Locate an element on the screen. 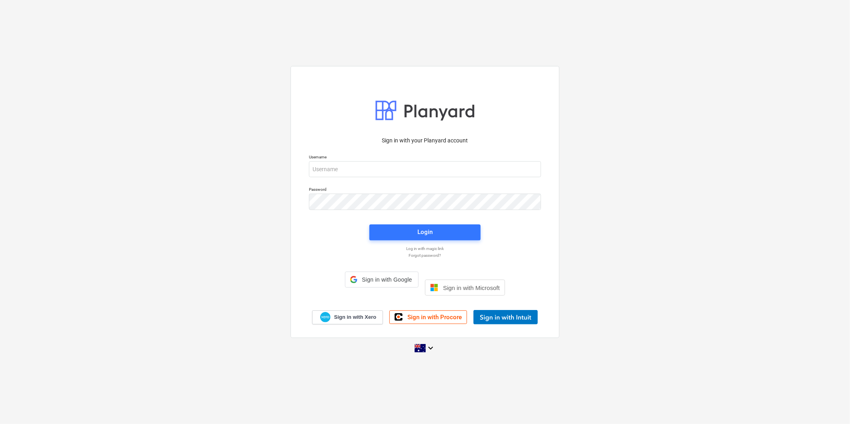 The image size is (850, 424). a: Sign in with Xero is located at coordinates (348, 317).